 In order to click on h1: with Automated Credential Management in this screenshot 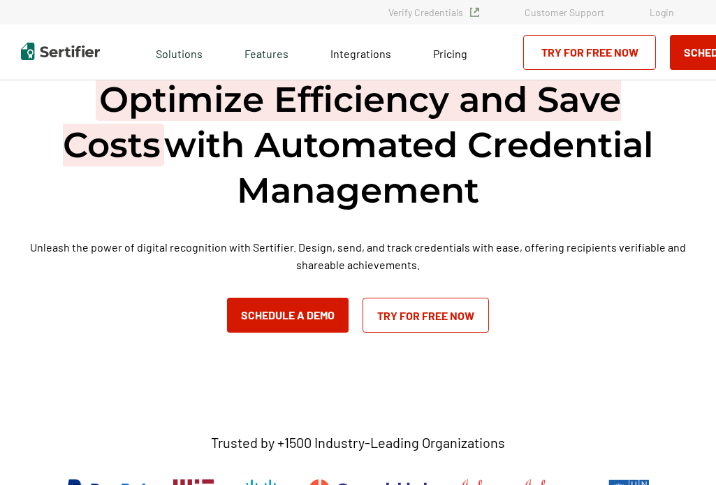, I will do `click(358, 145)`.